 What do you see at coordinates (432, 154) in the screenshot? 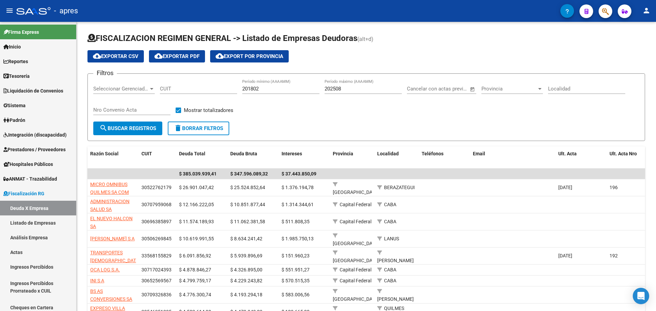
I see `span: Teléfonos` at bounding box center [432, 154].